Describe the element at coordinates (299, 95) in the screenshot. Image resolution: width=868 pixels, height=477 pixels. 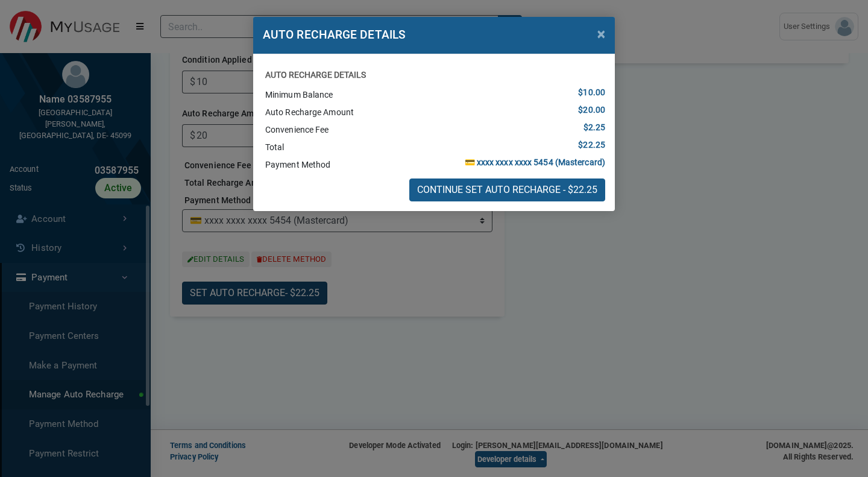
I see `div: Minimum Balance` at that location.